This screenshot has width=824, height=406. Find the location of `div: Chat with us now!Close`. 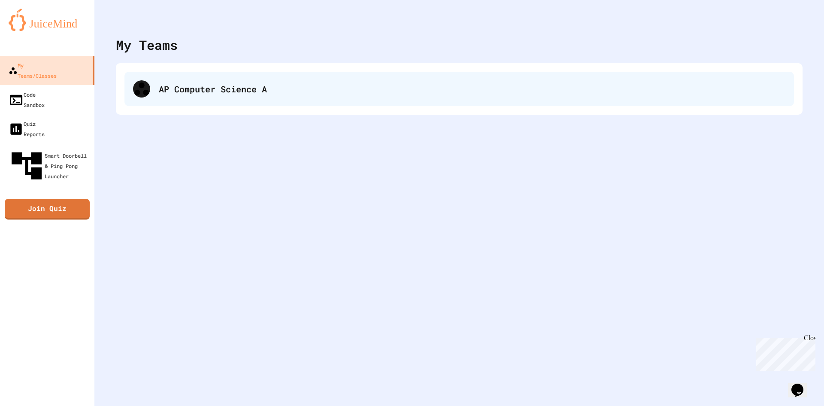

div: Chat with us now!Close is located at coordinates (31, 29).